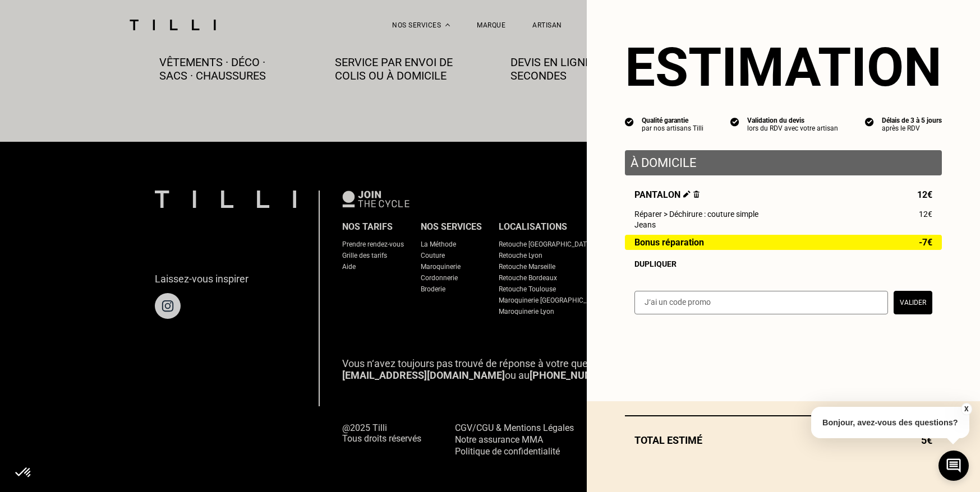 The width and height of the screenshot is (980, 492). I want to click on div: après le RDV, so click(912, 128).